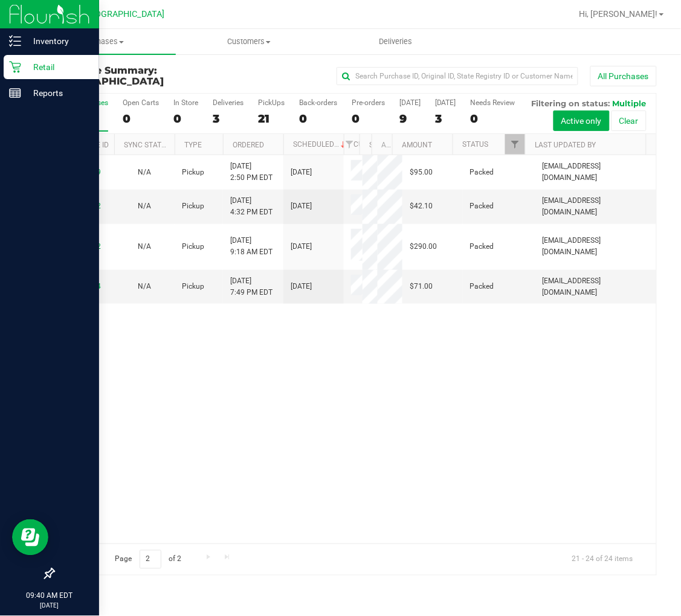 This screenshot has width=681, height=616. Describe the element at coordinates (153, 76) in the screenshot. I see `h3: Purchase Summary:` at that location.